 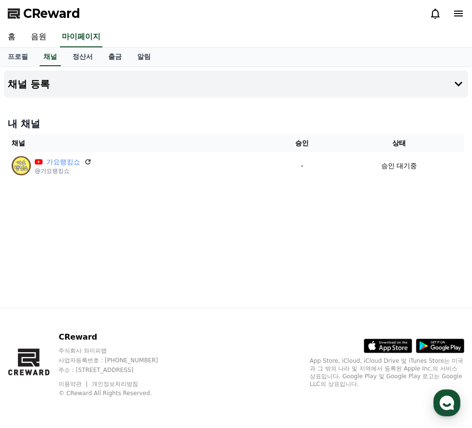 What do you see at coordinates (236, 124) in the screenshot?
I see `h4: 내 채널` at bounding box center [236, 124].